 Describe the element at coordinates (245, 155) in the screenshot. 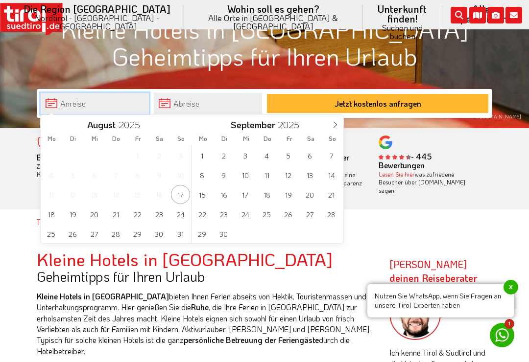

I see `span: September 3, 2025` at that location.